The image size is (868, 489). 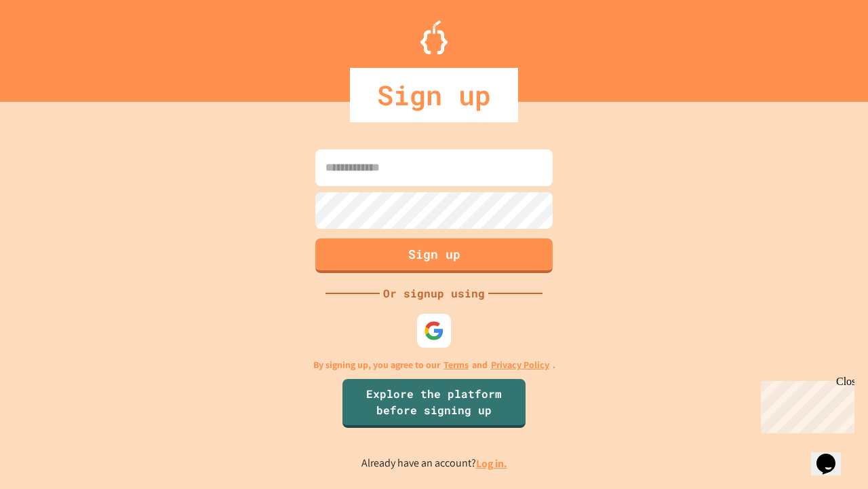 I want to click on img: Logo.svg, so click(x=434, y=37).